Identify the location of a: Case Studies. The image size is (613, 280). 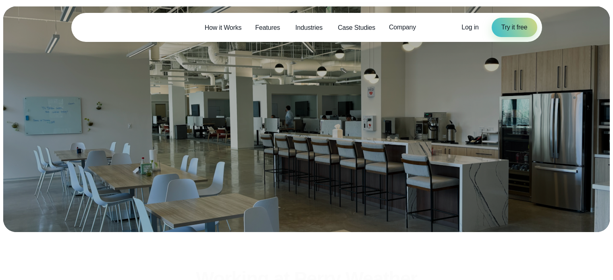
(356, 27).